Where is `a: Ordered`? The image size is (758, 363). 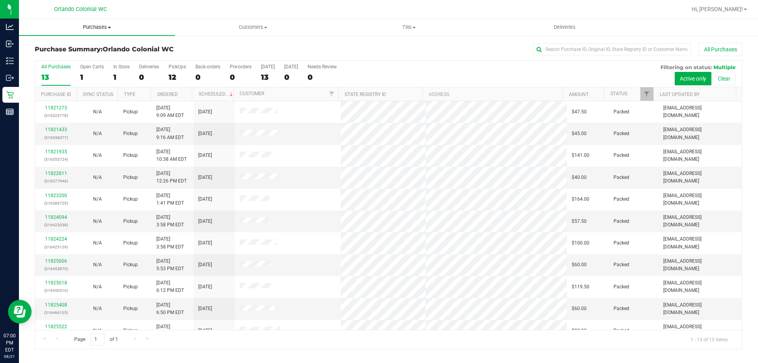
a: Ordered is located at coordinates (167, 94).